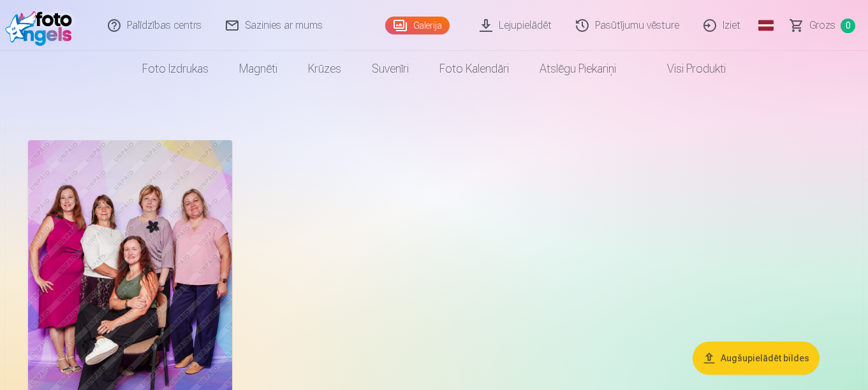  I want to click on span: Grozs, so click(822, 26).